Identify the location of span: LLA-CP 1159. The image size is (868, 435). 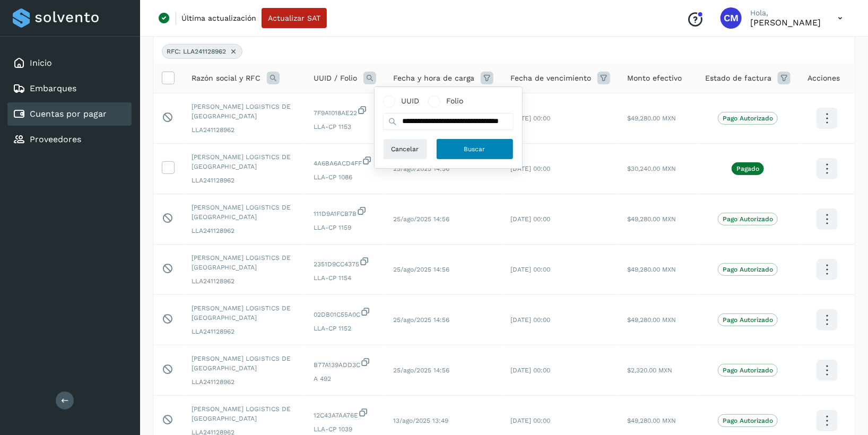
(345, 228).